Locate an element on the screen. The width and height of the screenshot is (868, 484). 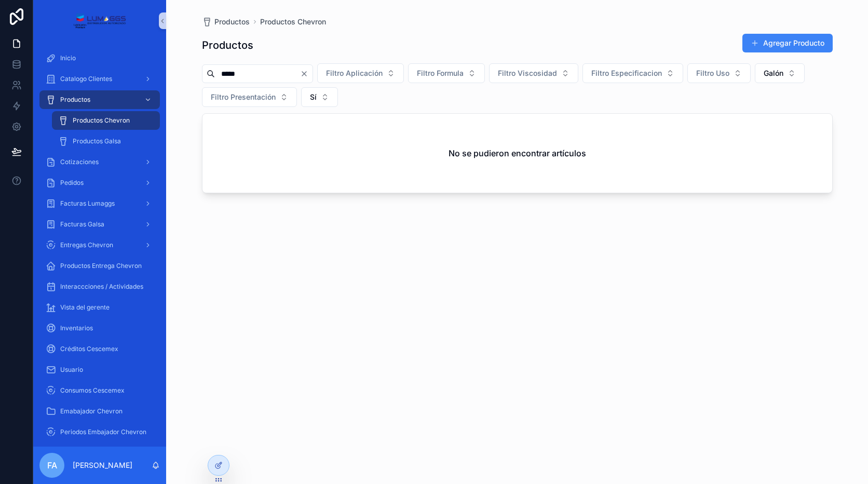
a: Pedidos is located at coordinates (100, 182).